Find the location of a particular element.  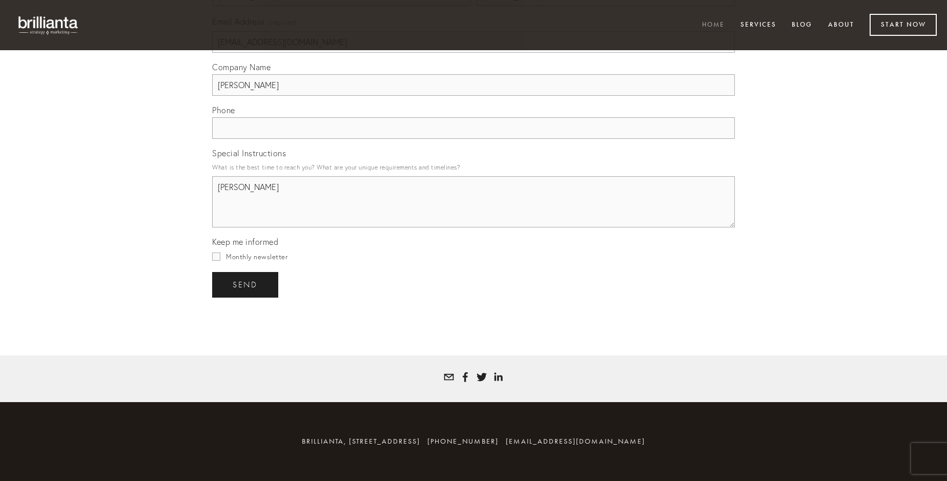

span: Special Instructions is located at coordinates (249, 153).